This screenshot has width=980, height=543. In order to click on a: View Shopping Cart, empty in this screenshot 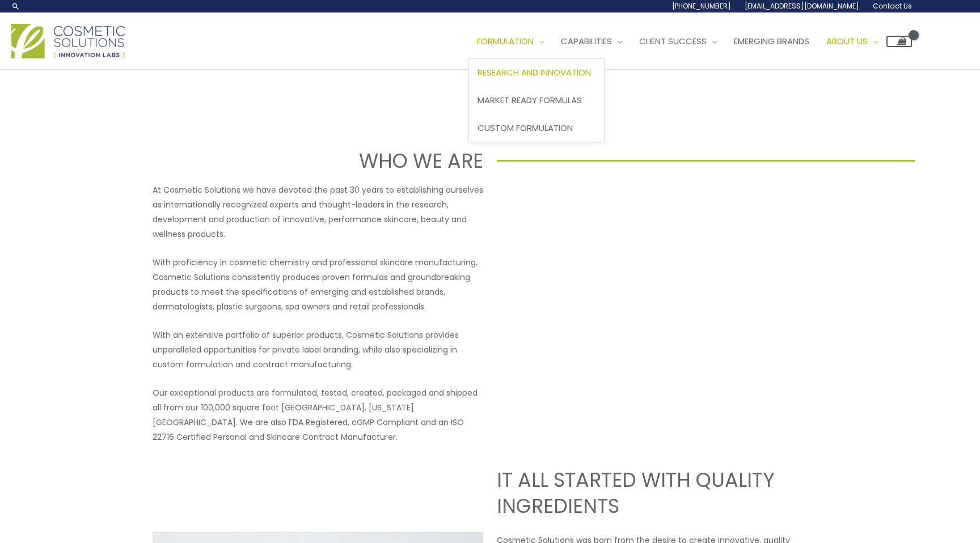, I will do `click(899, 42)`.